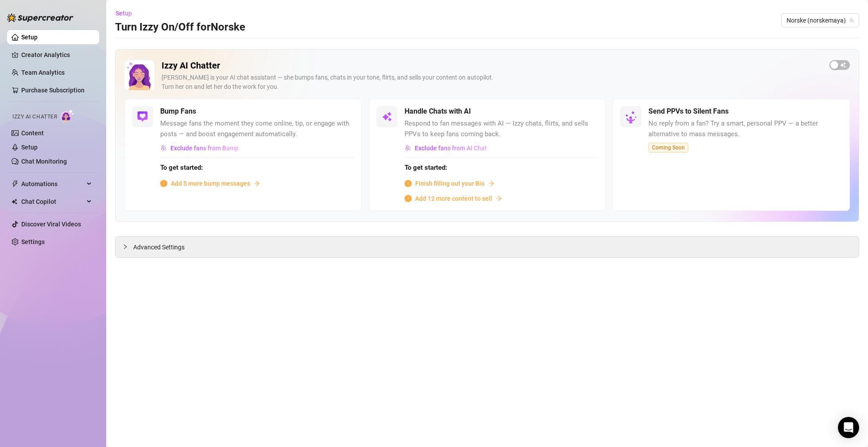  Describe the element at coordinates (43, 73) in the screenshot. I see `a: Team Analytics` at that location.